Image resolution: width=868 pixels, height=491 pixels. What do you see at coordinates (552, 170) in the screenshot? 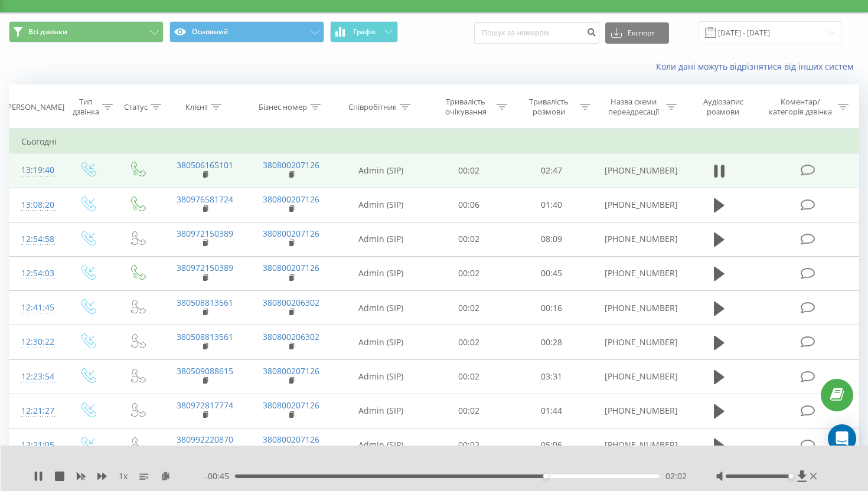
I see `td: 02:47` at bounding box center [552, 170].